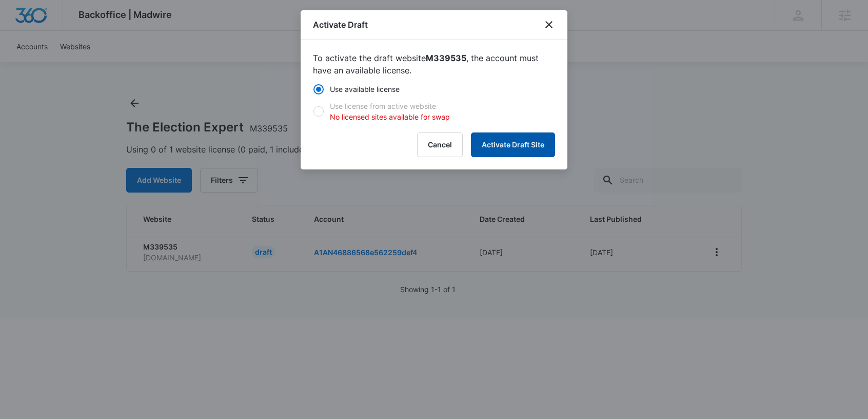 This screenshot has height=419, width=868. What do you see at coordinates (365, 89) in the screenshot?
I see `div: Use available license` at bounding box center [365, 89].